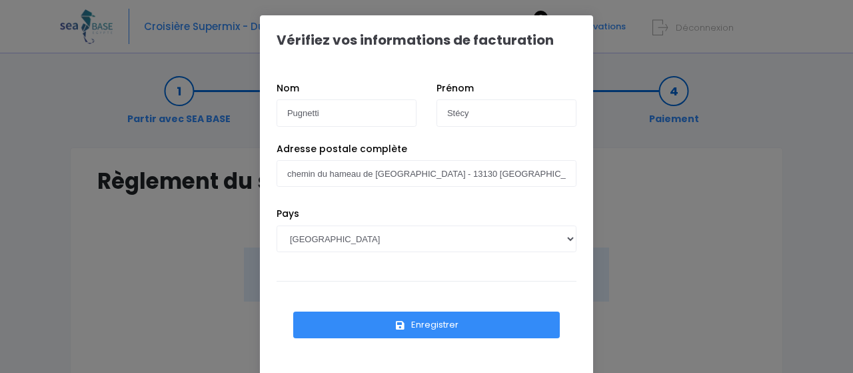 The height and width of the screenshot is (373, 853). What do you see at coordinates (288, 213) in the screenshot?
I see `label: Pays` at bounding box center [288, 213].